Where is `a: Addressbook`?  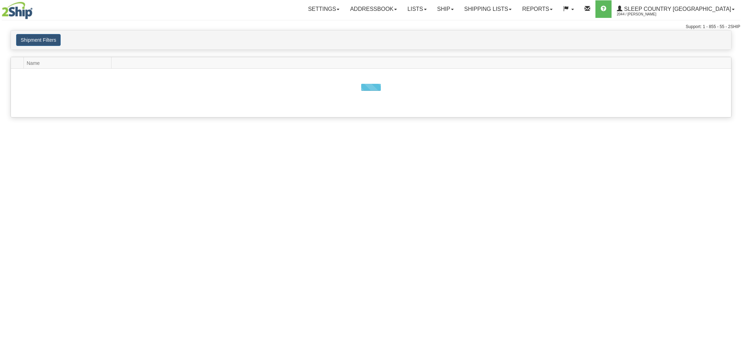
a: Addressbook is located at coordinates (373, 9).